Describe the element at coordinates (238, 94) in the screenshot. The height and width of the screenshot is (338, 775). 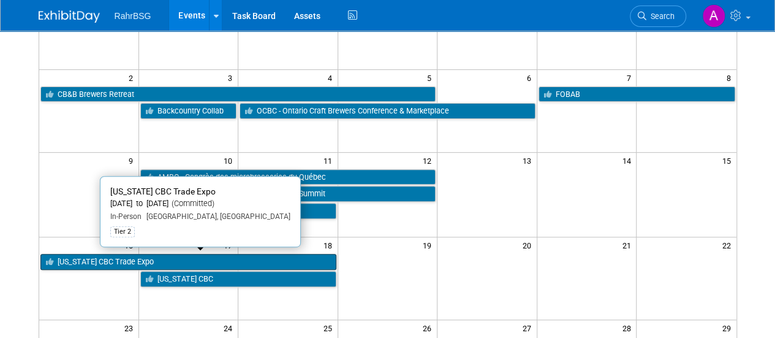
I see `a: CB&B Brewers Retreat` at that location.